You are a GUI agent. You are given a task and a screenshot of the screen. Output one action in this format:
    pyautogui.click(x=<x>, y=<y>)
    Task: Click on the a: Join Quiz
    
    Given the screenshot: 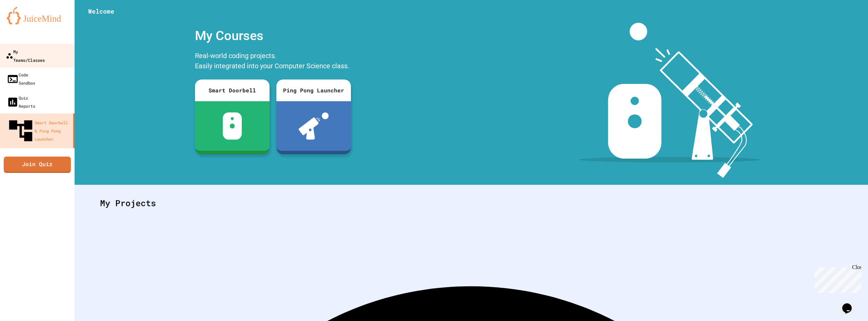 What is the action you would take?
    pyautogui.click(x=38, y=165)
    